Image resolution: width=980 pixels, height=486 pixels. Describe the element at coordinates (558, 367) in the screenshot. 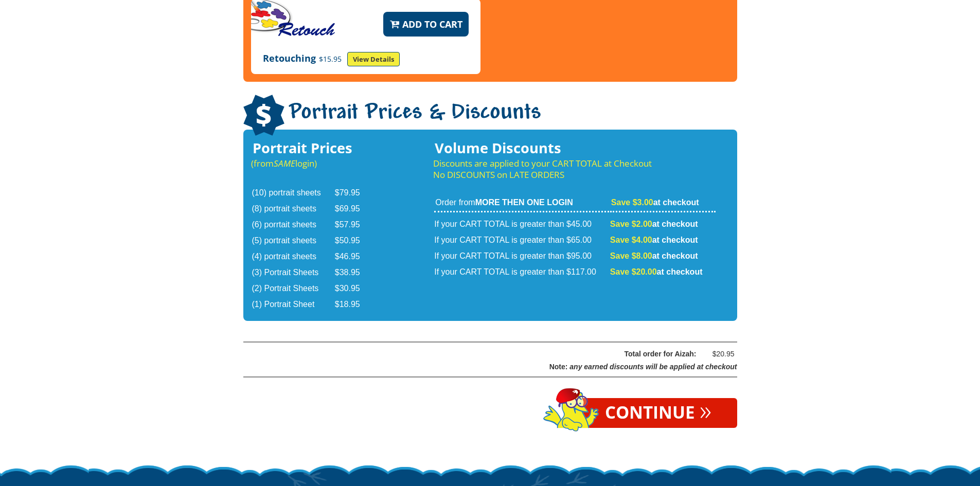

I see `span: Note:` at that location.